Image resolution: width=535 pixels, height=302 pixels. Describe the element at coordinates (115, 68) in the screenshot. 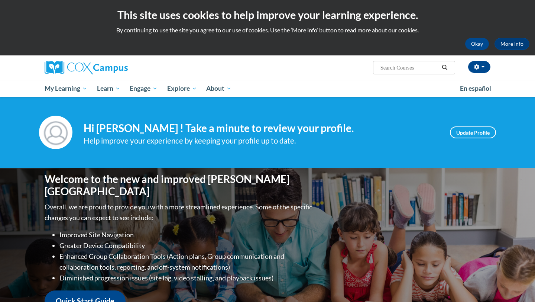

I see `a: Cox Campus` at that location.